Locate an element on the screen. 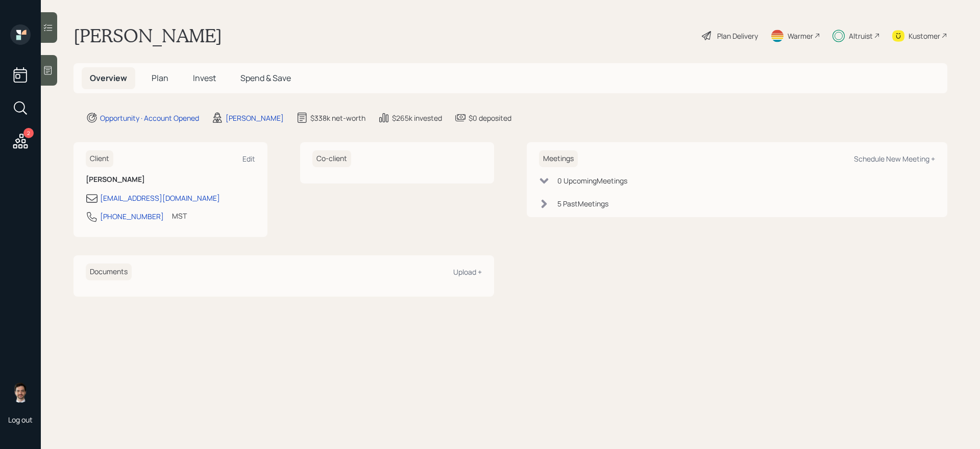  div: 2 is located at coordinates (29, 133).